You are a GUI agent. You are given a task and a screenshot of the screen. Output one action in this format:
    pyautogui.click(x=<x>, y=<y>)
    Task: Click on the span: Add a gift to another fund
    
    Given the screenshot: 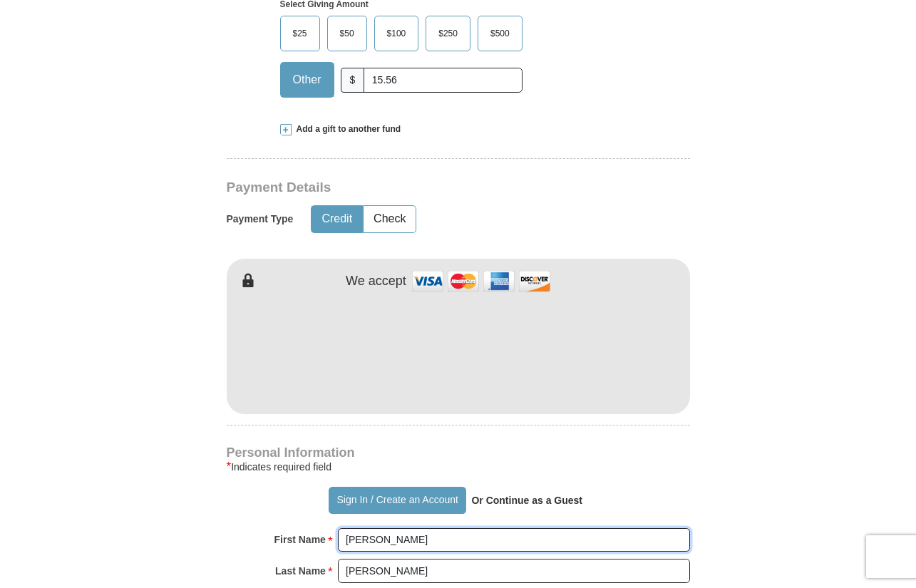 What is the action you would take?
    pyautogui.click(x=347, y=129)
    